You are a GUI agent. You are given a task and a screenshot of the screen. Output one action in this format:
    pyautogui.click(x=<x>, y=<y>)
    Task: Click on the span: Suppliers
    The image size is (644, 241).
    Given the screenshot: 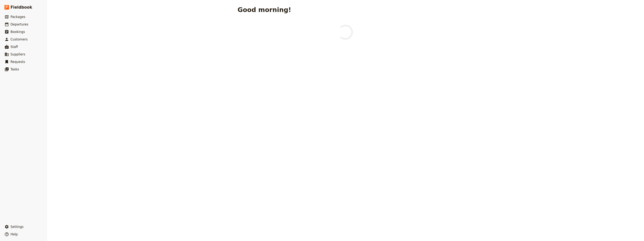 What is the action you would take?
    pyautogui.click(x=18, y=54)
    